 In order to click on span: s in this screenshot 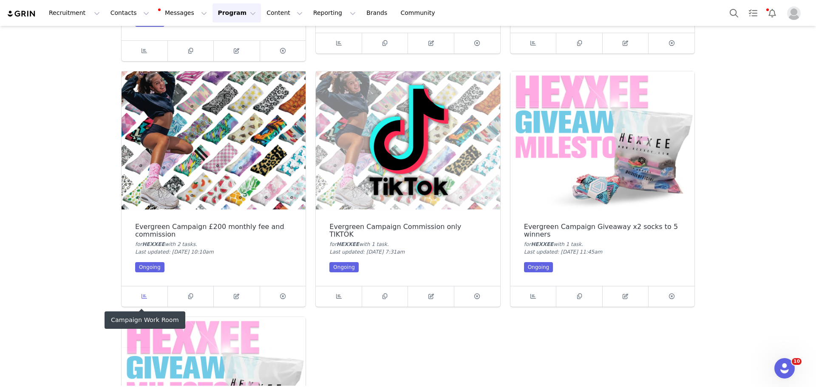, I will do `click(194, 244)`.